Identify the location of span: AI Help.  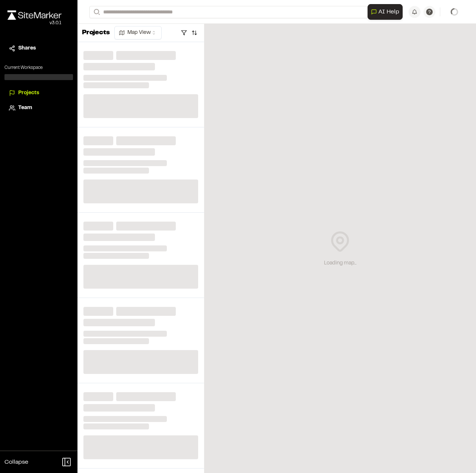
(389, 12).